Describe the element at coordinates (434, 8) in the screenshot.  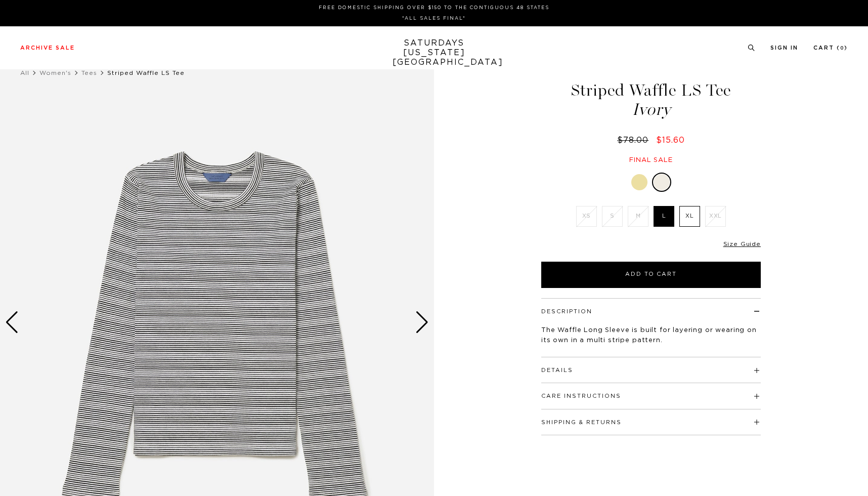
I see `p: FREE DOMESTIC SHIPPING OVER $150 TO THE CONTIGUOUS 48 STATES` at that location.